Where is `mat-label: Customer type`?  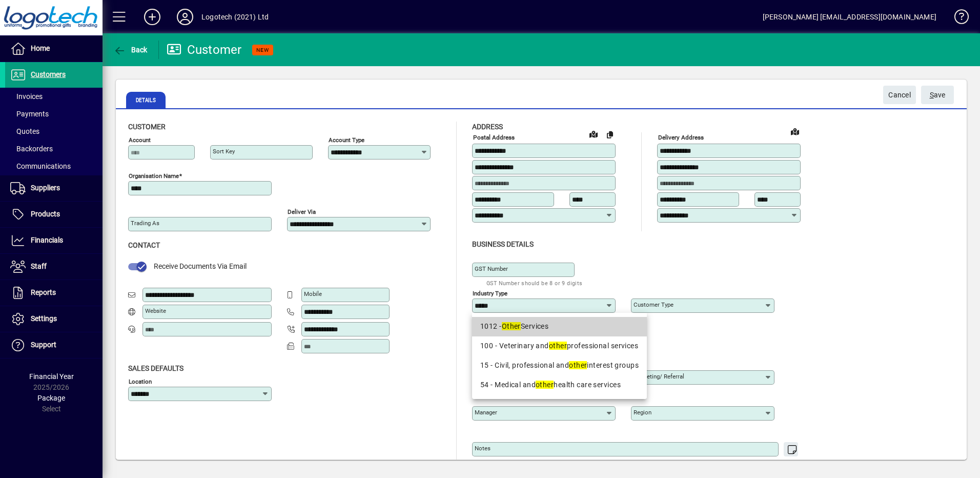 mat-label: Customer type is located at coordinates (654, 304).